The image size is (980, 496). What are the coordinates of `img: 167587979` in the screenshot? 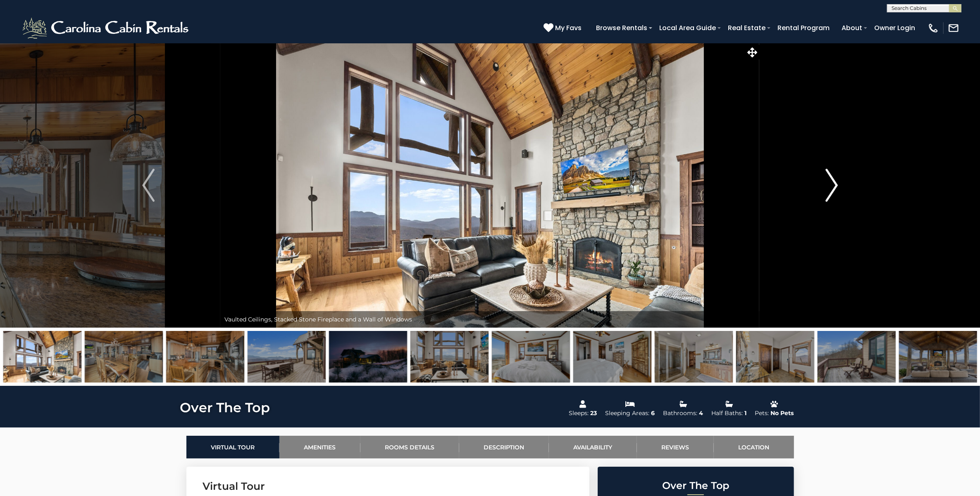 It's located at (42, 356).